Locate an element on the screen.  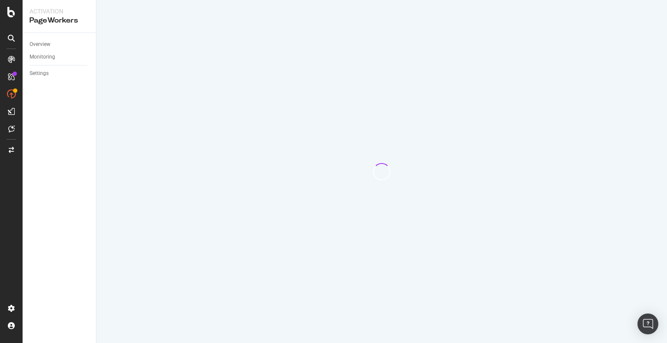
div: Open Intercom Messenger is located at coordinates (647, 324).